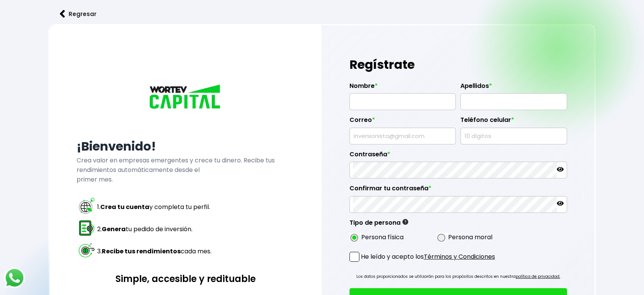  I want to click on label: Persona moral, so click(470, 236).